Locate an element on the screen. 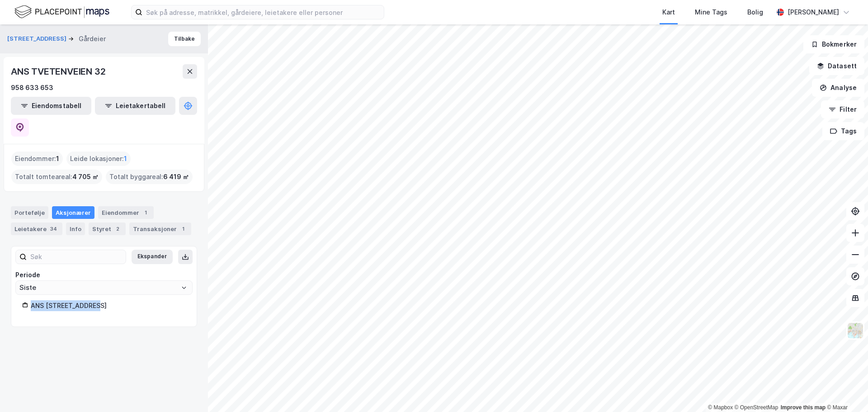 The image size is (868, 412). div: ANS TVETENVEIEN 32 is located at coordinates (59, 71).